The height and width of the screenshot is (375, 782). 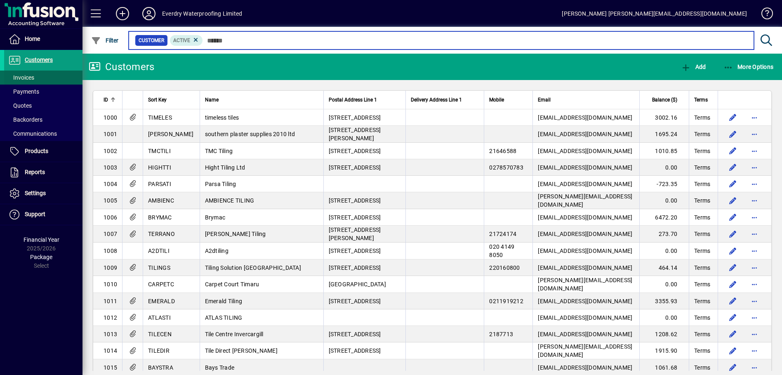 I want to click on span: HIGHTTI, so click(x=160, y=168).